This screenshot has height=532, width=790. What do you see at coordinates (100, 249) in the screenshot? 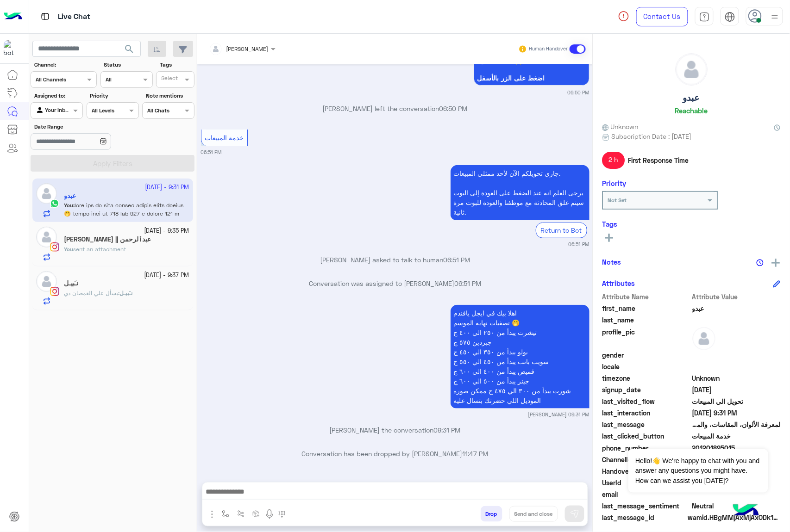
I see `span: sent an attachment` at bounding box center [100, 249].